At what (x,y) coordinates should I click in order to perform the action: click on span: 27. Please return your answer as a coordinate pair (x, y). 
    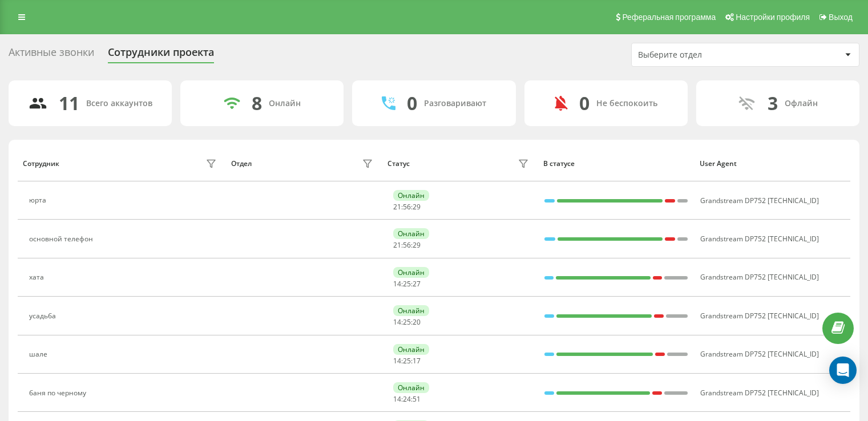
    Looking at the image, I should click on (416, 283).